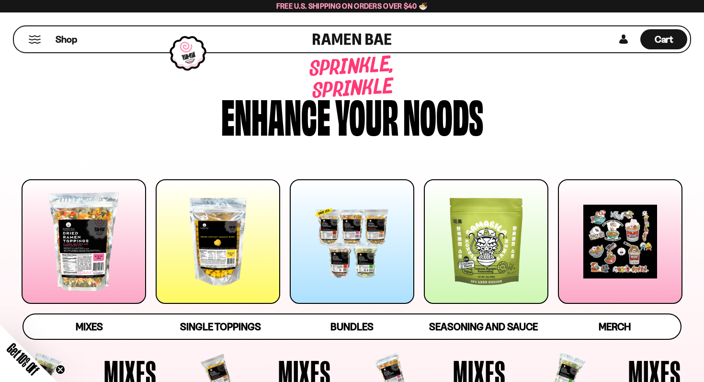 Image resolution: width=704 pixels, height=382 pixels. I want to click on button: Mobile Menu Trigger, so click(34, 39).